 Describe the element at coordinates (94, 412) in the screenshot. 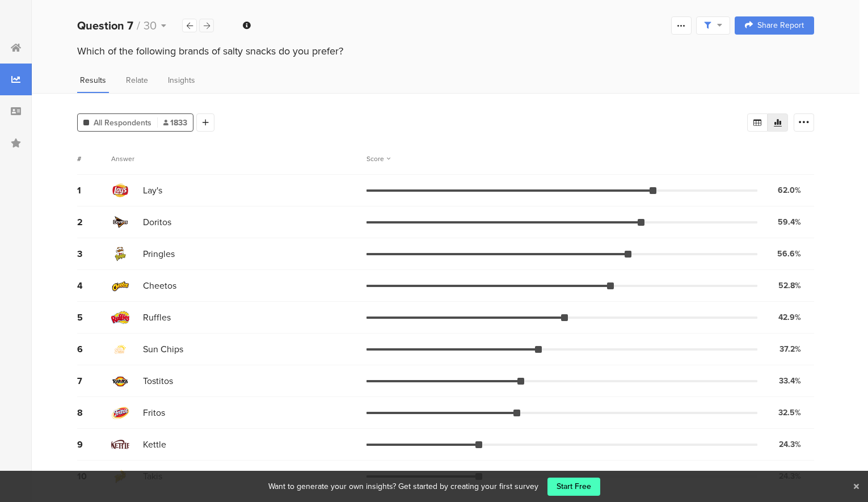

I see `div: 8` at that location.